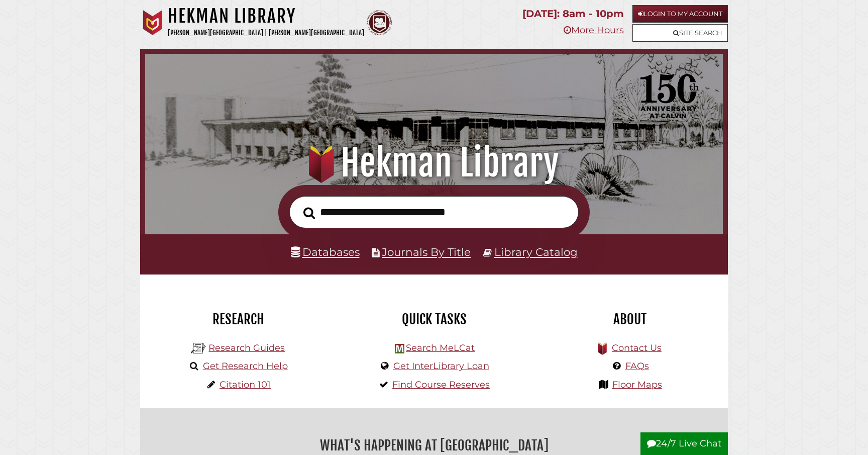 This screenshot has width=868, height=455. Describe the element at coordinates (630, 319) in the screenshot. I see `h2: About` at that location.